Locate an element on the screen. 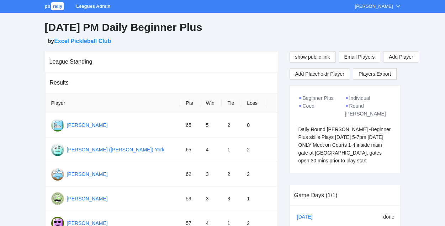 The height and width of the screenshot is (226, 445). button: Email Players is located at coordinates (360, 57).